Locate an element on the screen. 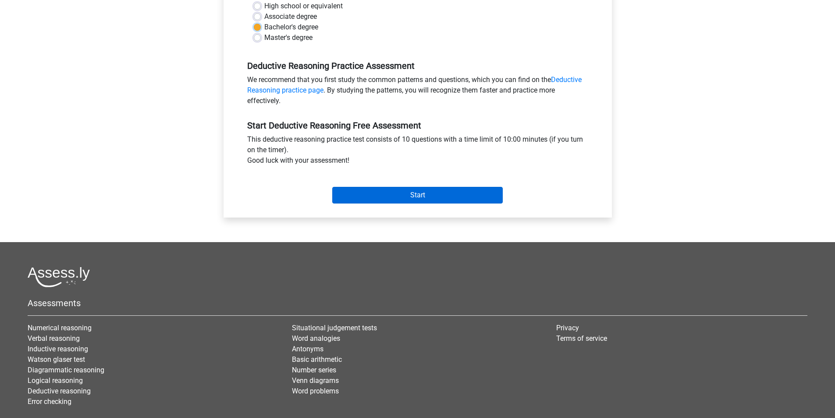 This screenshot has height=418, width=835. a: Word problems is located at coordinates (315, 391).